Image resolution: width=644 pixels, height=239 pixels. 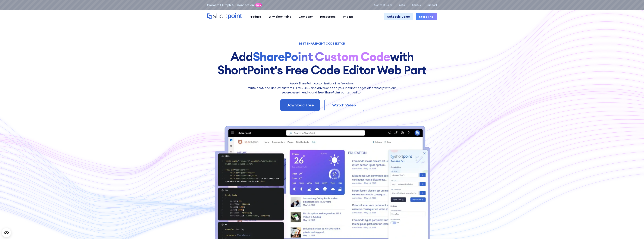 I want to click on a: Company, so click(x=306, y=17).